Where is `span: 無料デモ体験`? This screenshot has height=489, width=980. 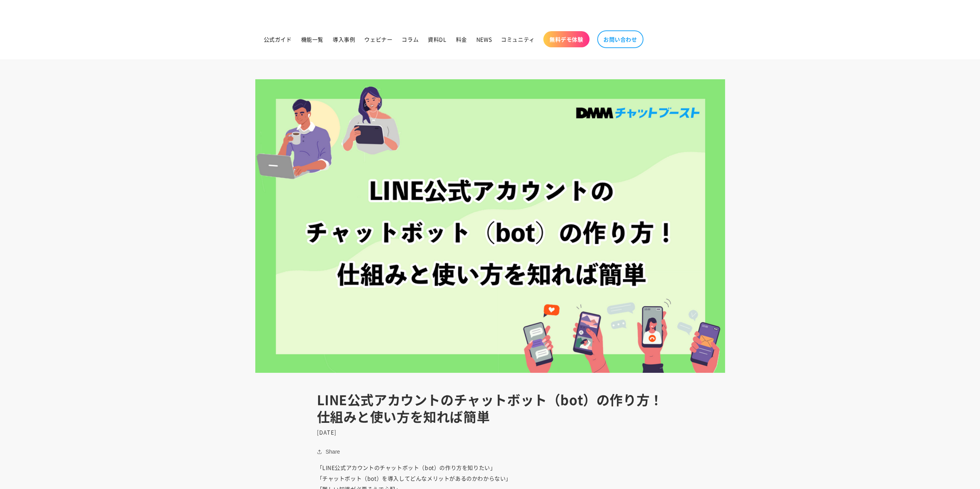
span: 無料デモ体験 is located at coordinates (567, 39).